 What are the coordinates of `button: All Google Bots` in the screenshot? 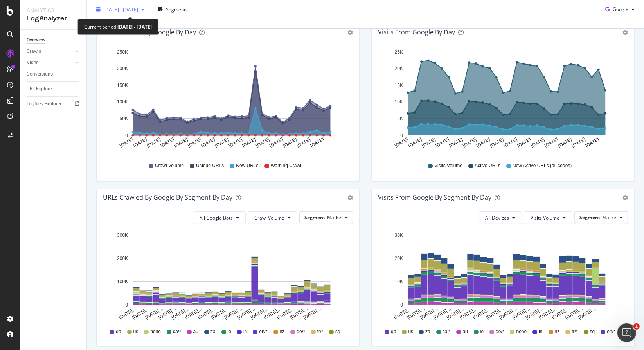 It's located at (219, 218).